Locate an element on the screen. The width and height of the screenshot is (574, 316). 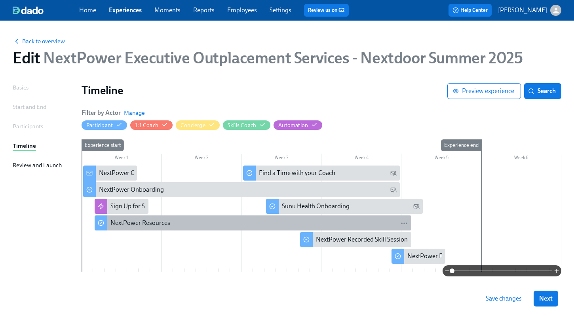
span: Help Center is located at coordinates (470, 10).